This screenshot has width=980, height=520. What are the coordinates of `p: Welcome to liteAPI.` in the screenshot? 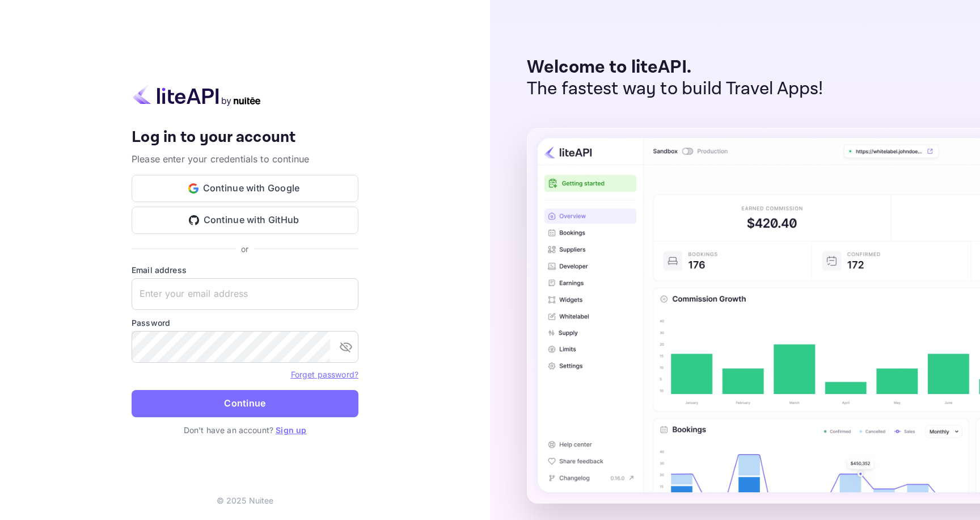 It's located at (675, 67).